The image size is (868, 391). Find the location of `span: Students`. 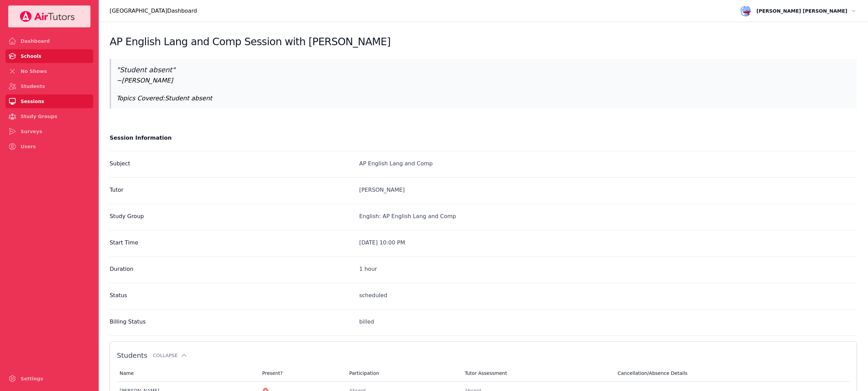

span: Students is located at coordinates (132, 356).